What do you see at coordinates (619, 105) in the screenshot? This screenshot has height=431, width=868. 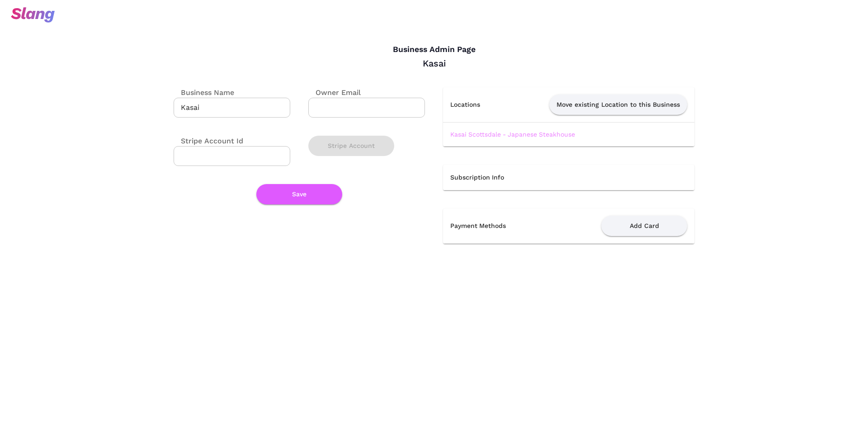 I see `button: Move existing Location to this Business` at bounding box center [619, 105].